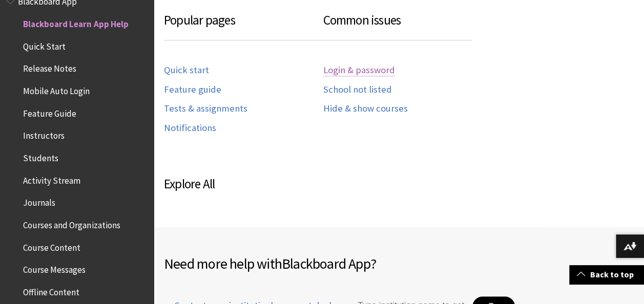 Image resolution: width=644 pixels, height=304 pixels. Describe the element at coordinates (325, 264) in the screenshot. I see `span: Blackboard App` at that location.